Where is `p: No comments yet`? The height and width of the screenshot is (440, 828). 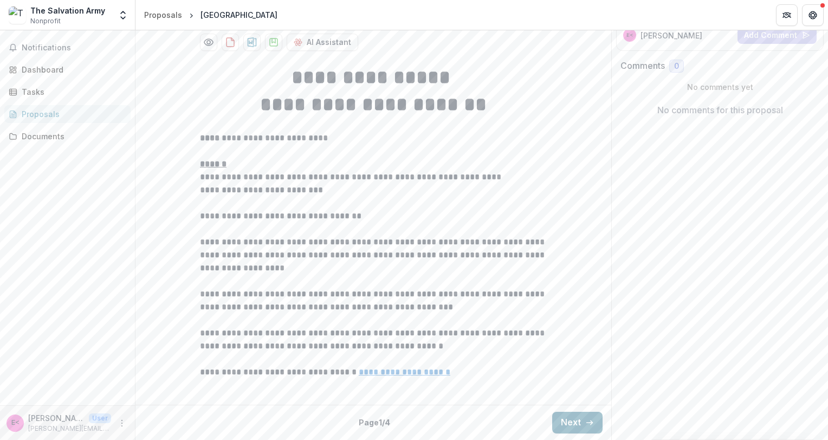
p: No comments yet is located at coordinates (720, 87).